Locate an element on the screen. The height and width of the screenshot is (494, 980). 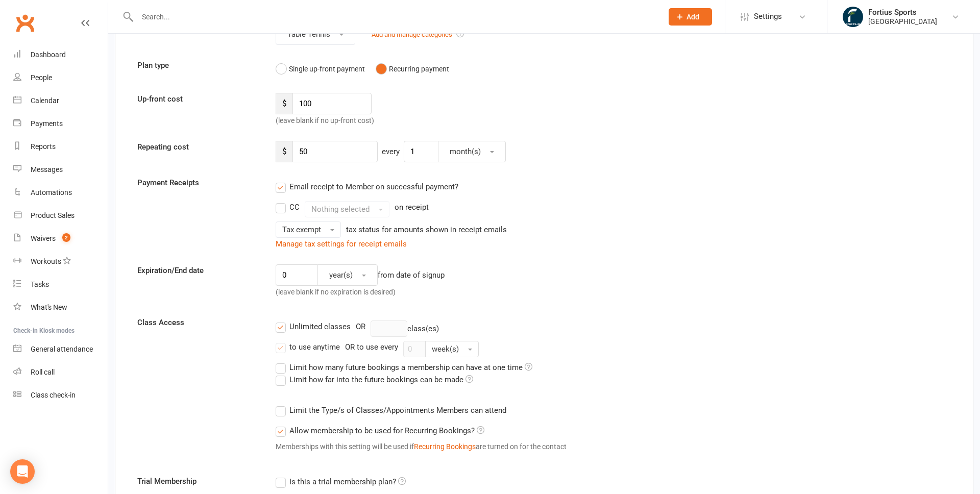
a: Automations is located at coordinates (60, 192).